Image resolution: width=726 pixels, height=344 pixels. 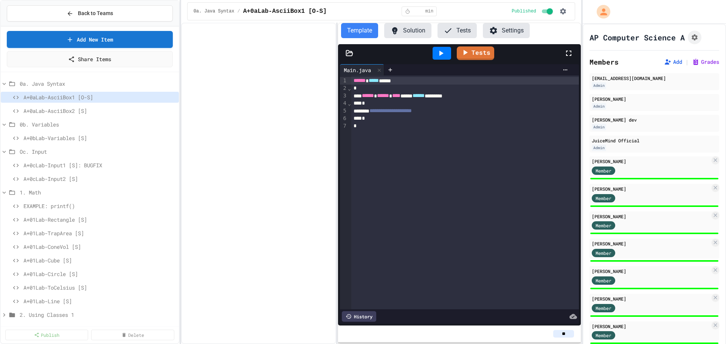 I want to click on div: JuiceMind Official, so click(x=654, y=141).